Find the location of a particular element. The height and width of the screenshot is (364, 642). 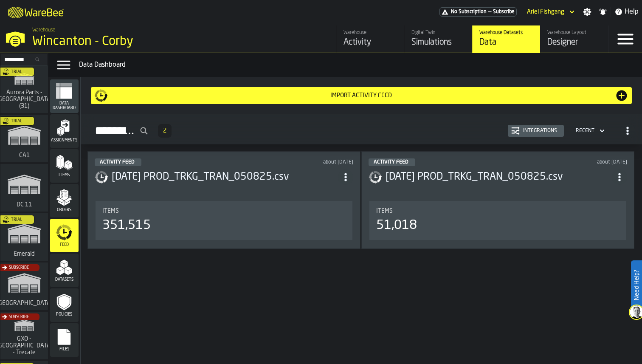

li: menu Policies is located at coordinates (64, 305).